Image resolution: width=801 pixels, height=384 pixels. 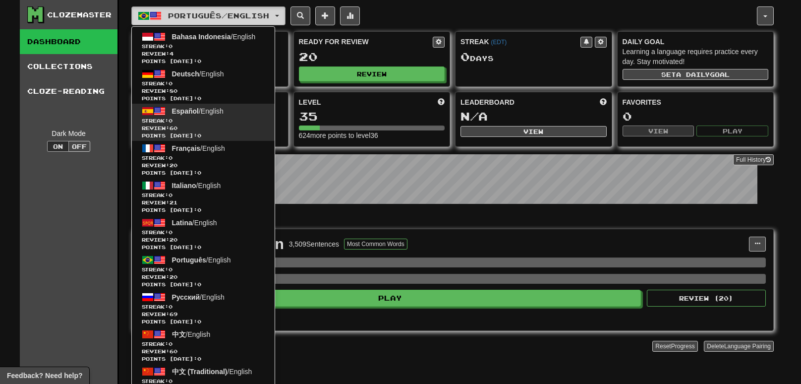 What do you see at coordinates (185, 74) in the screenshot?
I see `span: Deutsch` at bounding box center [185, 74].